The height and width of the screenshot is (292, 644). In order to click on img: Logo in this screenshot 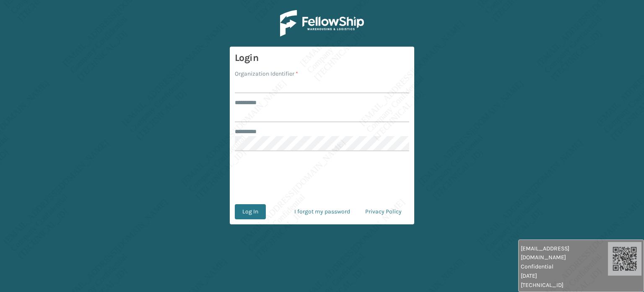, I will do `click(322, 23)`.